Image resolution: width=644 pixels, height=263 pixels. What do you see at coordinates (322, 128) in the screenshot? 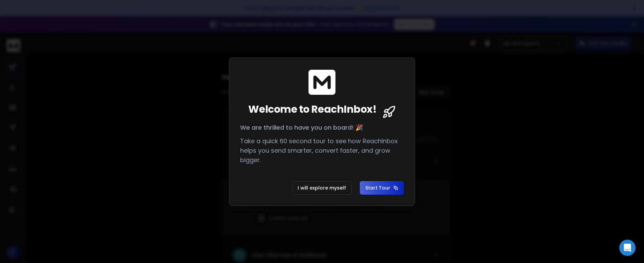
I see `p: We are thrilled to have you on board! 🎉` at bounding box center [322, 128].